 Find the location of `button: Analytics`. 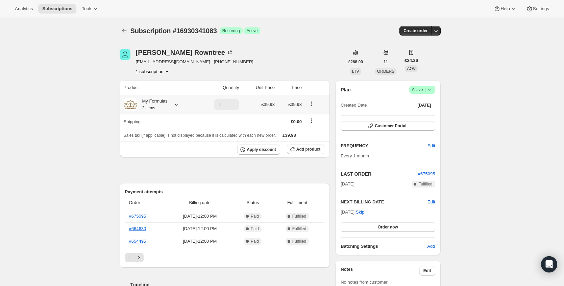

button: Analytics is located at coordinates (24, 9).